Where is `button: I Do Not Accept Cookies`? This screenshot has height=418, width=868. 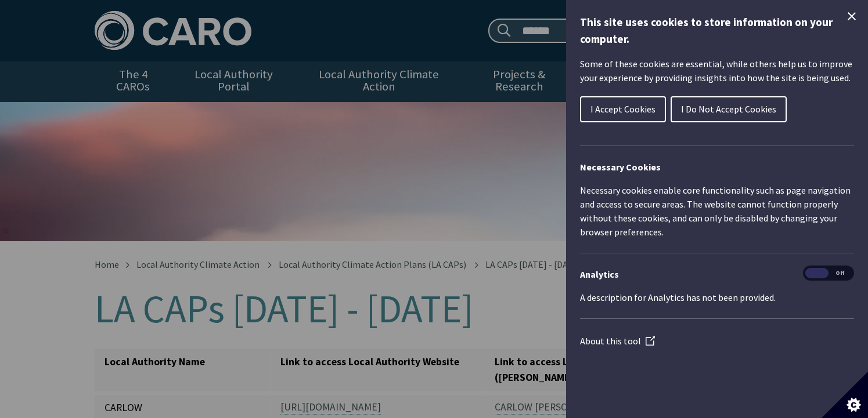 button: I Do Not Accept Cookies is located at coordinates (728, 109).